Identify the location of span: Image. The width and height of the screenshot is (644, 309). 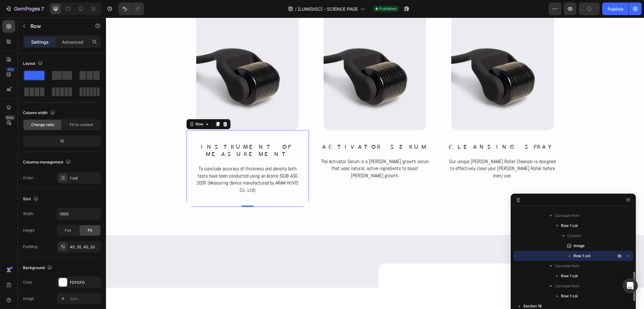
(579, 246).